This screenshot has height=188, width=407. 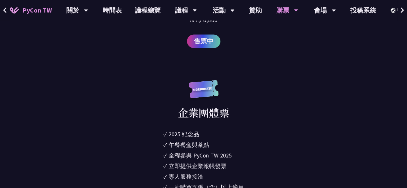 I want to click on a: PyCon TW, so click(x=31, y=10).